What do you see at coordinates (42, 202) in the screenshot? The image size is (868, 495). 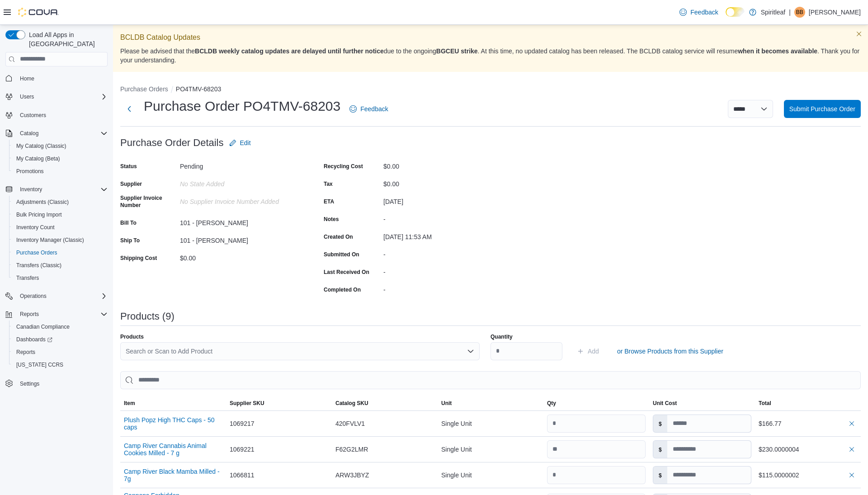 I see `span: Adjustments (Classic)` at bounding box center [42, 202].